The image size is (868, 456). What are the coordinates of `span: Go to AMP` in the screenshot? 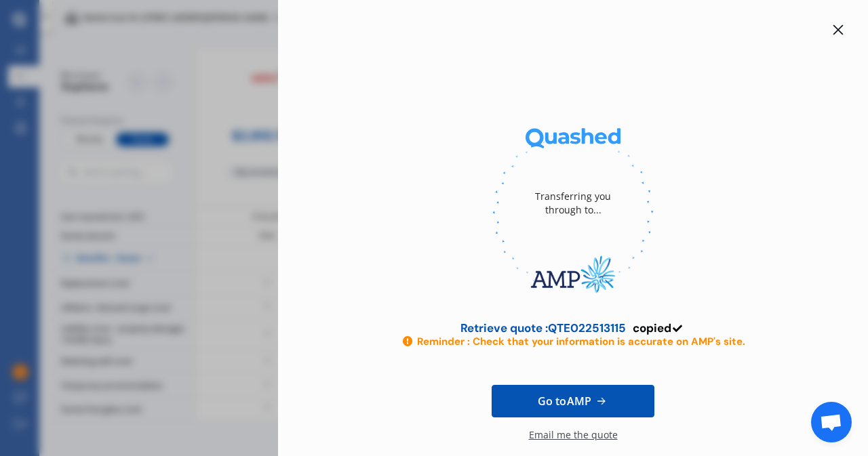 It's located at (564, 401).